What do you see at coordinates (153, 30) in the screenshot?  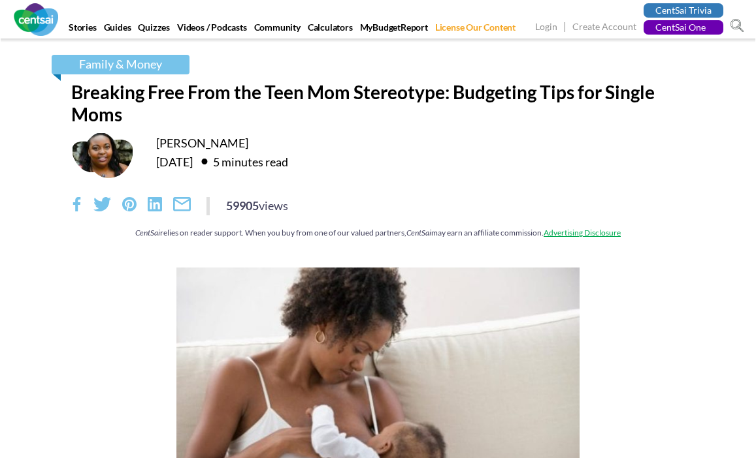 I see `a: Quizzes` at bounding box center [153, 30].